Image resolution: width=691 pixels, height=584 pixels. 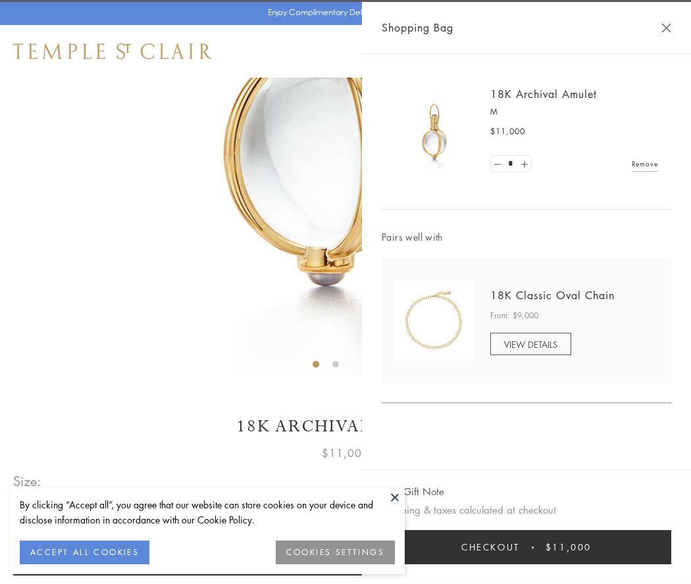 I want to click on img: N88865-OV18, so click(x=434, y=320).